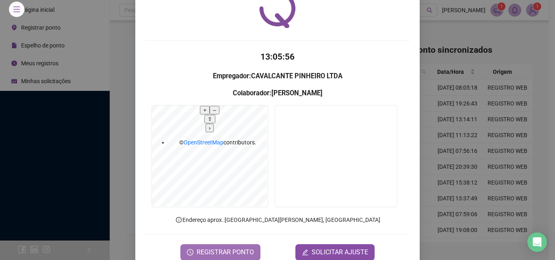  I want to click on li: © contributors., so click(218, 143).